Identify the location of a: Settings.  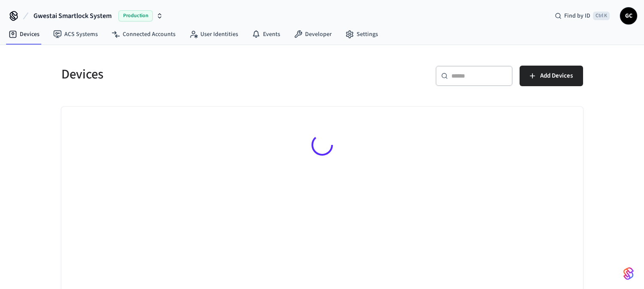
(362, 34).